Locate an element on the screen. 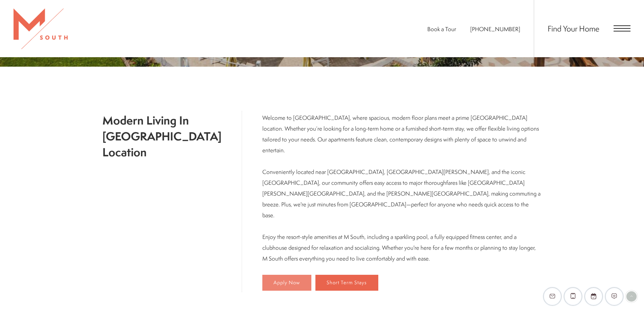  span: Book a Tour is located at coordinates (441, 29).